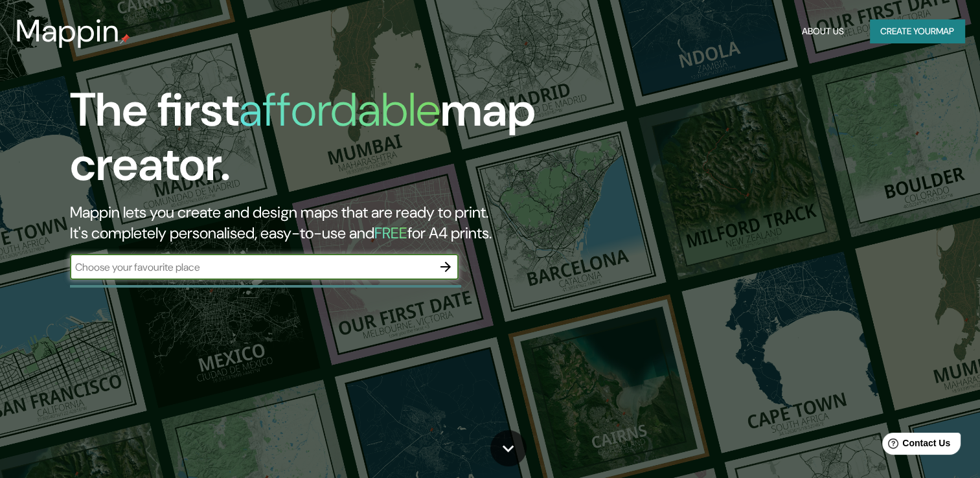 This screenshot has height=478, width=980. What do you see at coordinates (391, 233) in the screenshot?
I see `h5: FREE` at bounding box center [391, 233].